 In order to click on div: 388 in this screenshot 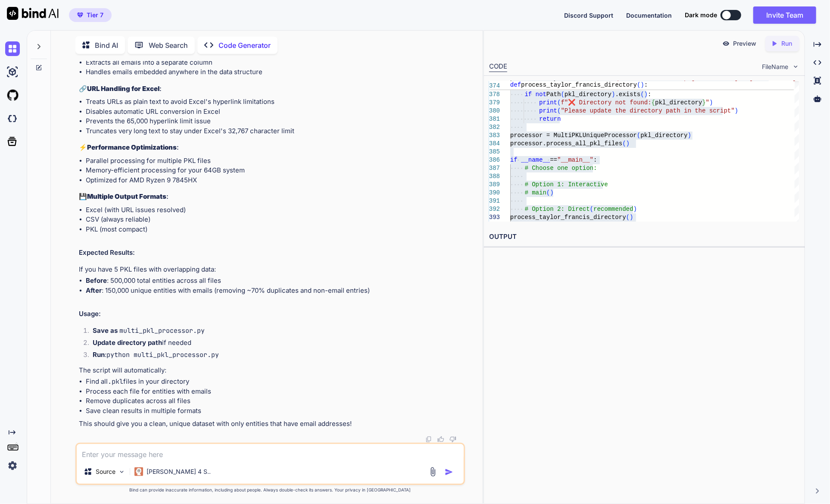, I will do `click(494, 177)`.